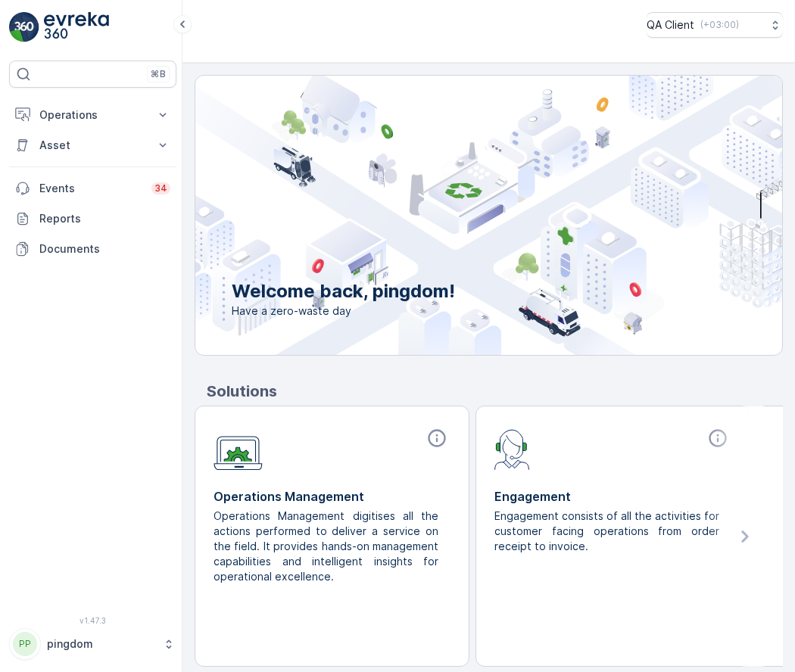 The height and width of the screenshot is (672, 795). I want to click on img: logo_light-DOdMpM7g.png, so click(76, 27).